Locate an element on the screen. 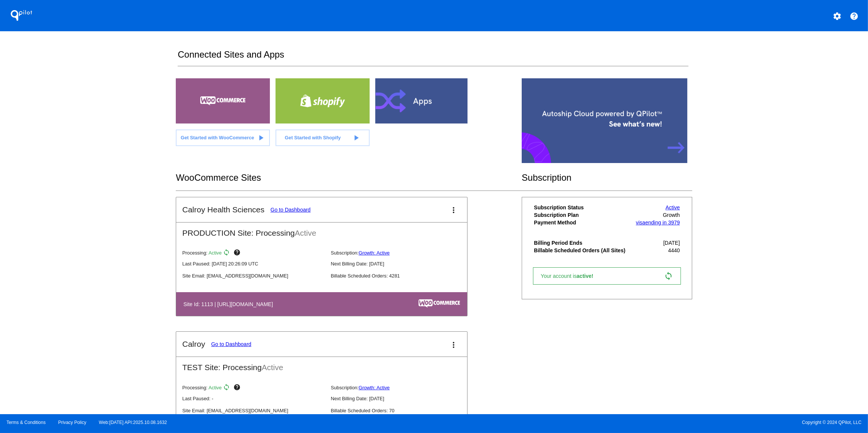  span: Copyright © 2024 QPilot, LLC is located at coordinates (651, 423).